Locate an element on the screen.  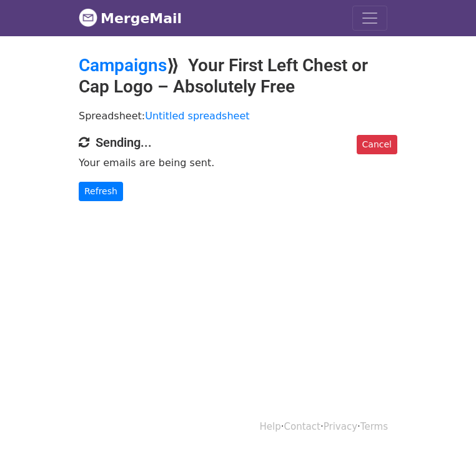
a: Refresh is located at coordinates (101, 191).